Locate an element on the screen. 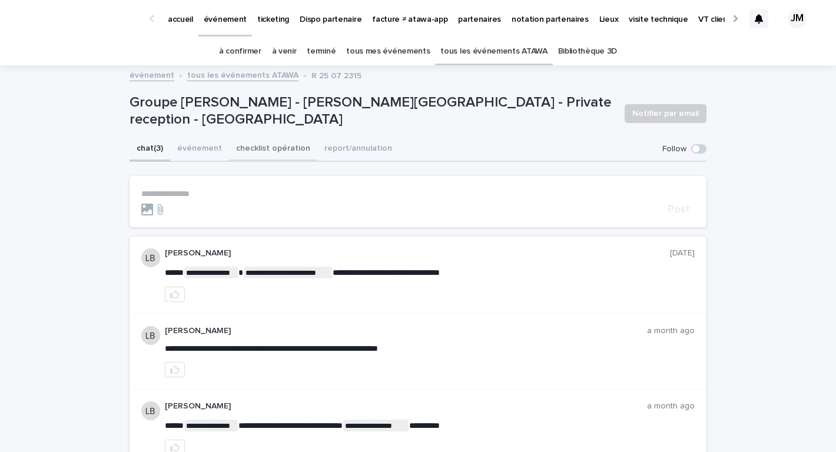  button: événement is located at coordinates (200, 150).